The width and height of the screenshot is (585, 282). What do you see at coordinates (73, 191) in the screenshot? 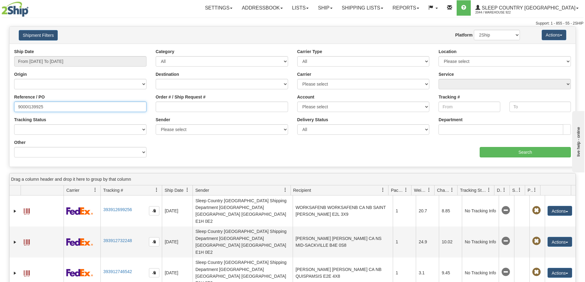
I see `span: Carrier` at bounding box center [73, 191].